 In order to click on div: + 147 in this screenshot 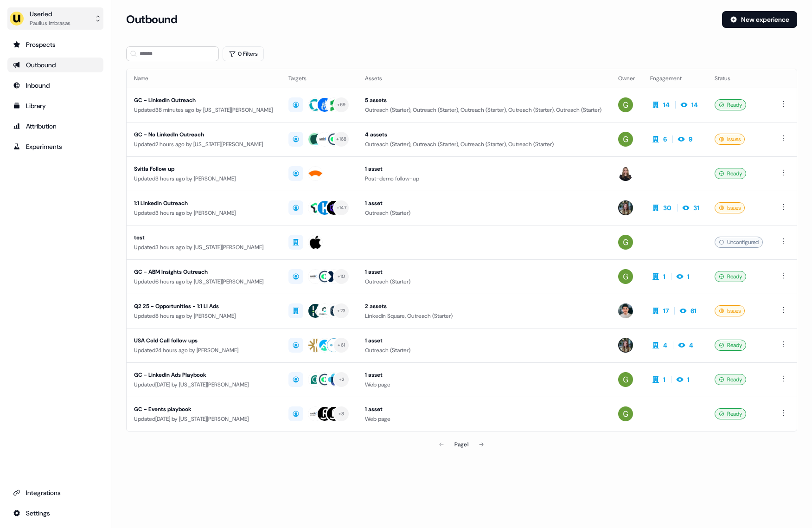, I will do `click(341, 208)`.